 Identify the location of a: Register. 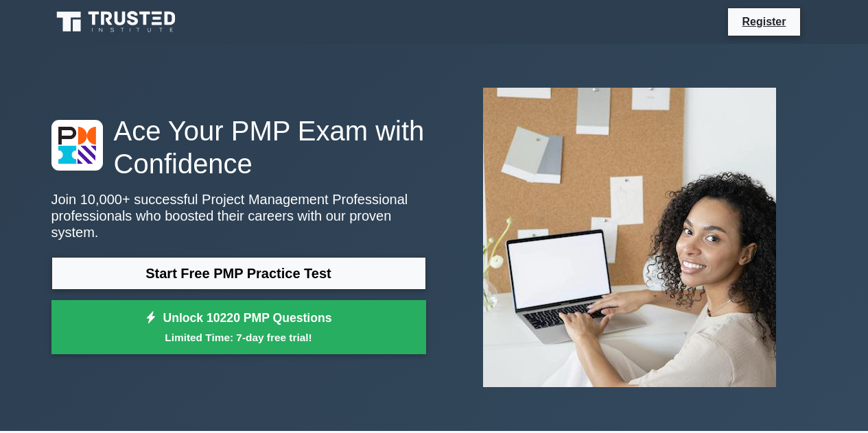
(763, 21).